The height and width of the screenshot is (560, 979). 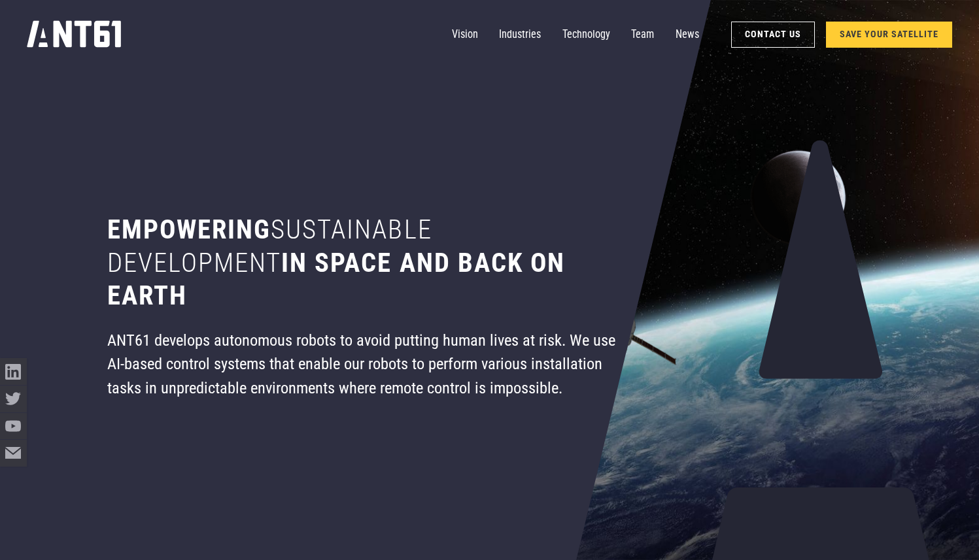 I want to click on div: ANT61 develops autonomous robots to avoid putting human lives at risk. We use AI-based control sy..., so click(x=363, y=365).